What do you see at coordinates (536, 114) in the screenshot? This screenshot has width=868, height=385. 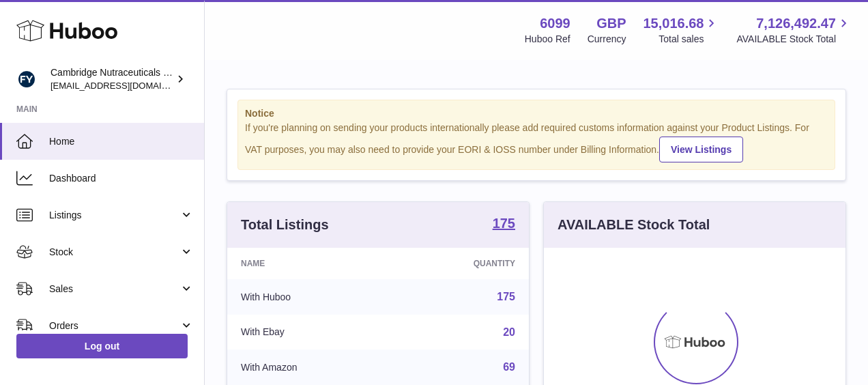 I see `strong: Notice` at bounding box center [536, 114].